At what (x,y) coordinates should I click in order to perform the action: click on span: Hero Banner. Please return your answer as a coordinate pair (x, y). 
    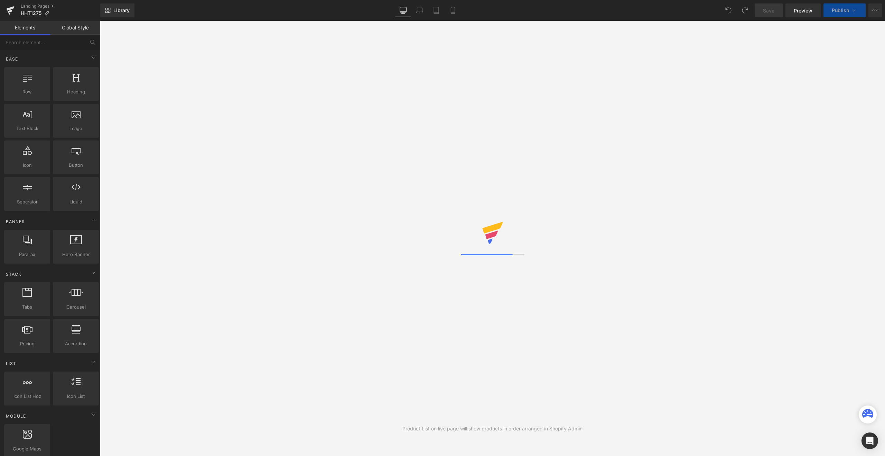
    Looking at the image, I should click on (76, 254).